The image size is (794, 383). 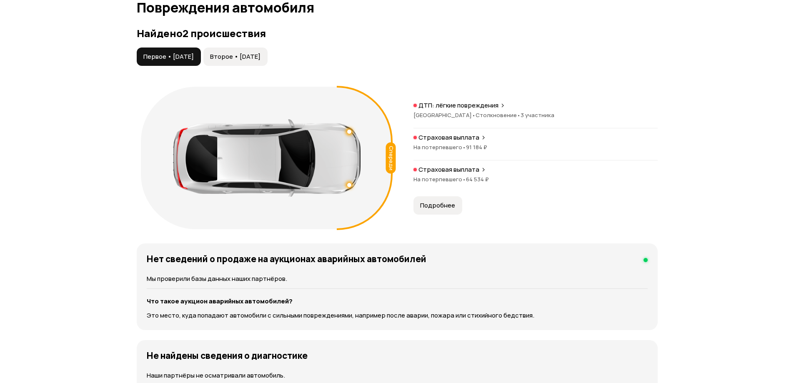 I want to click on span: 64 534 ₽, so click(x=477, y=179).